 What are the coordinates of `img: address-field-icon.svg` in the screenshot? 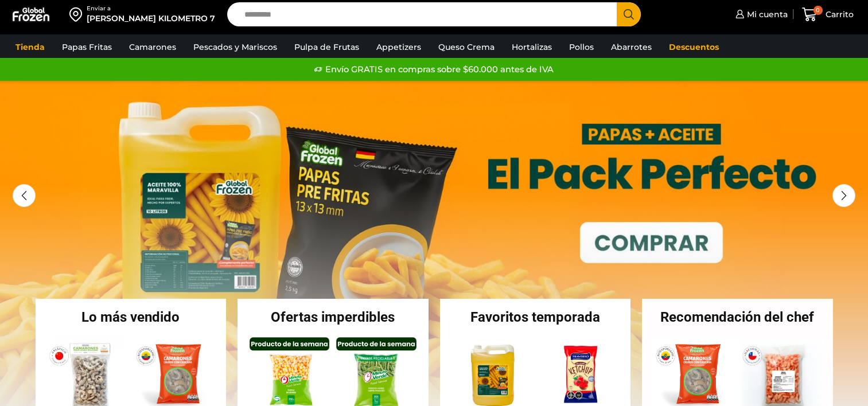 It's located at (78, 14).